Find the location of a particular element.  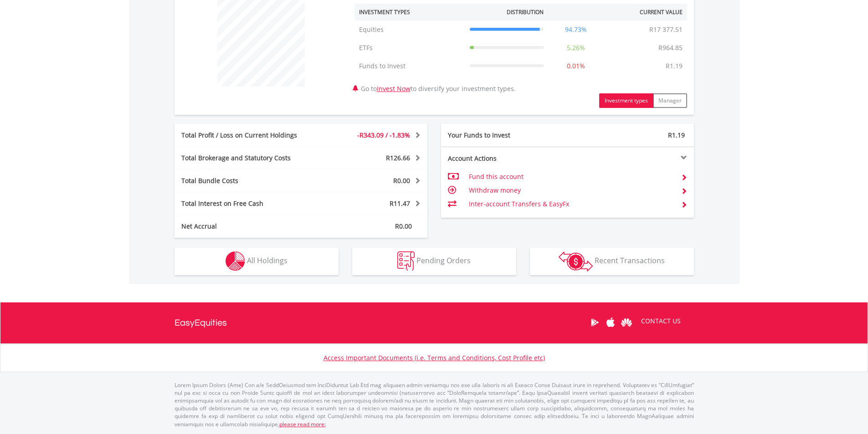

p: Lorem Ipsum Dolors (Ame) Con a/e SeddOeiusmod tem InciDiduntut Lab Etd mag aliquaen admin veniamq... is located at coordinates (434, 404).